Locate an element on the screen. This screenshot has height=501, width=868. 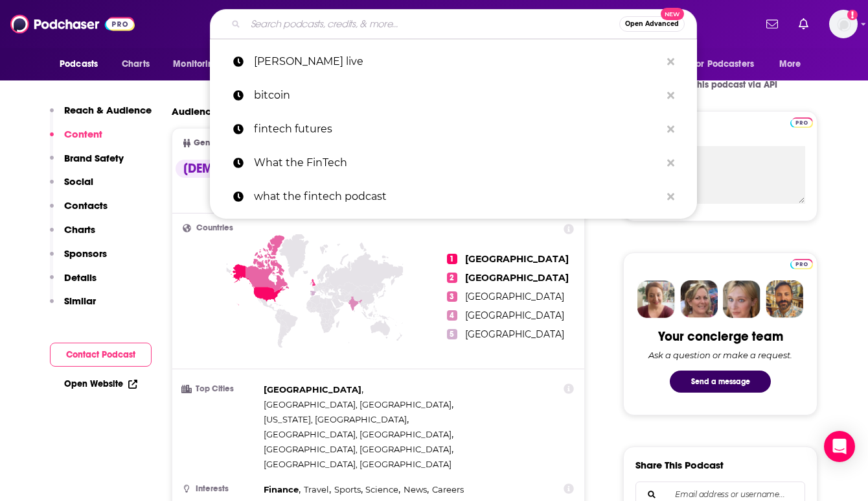
div: Search podcasts, credits, & more... is located at coordinates (453, 24).